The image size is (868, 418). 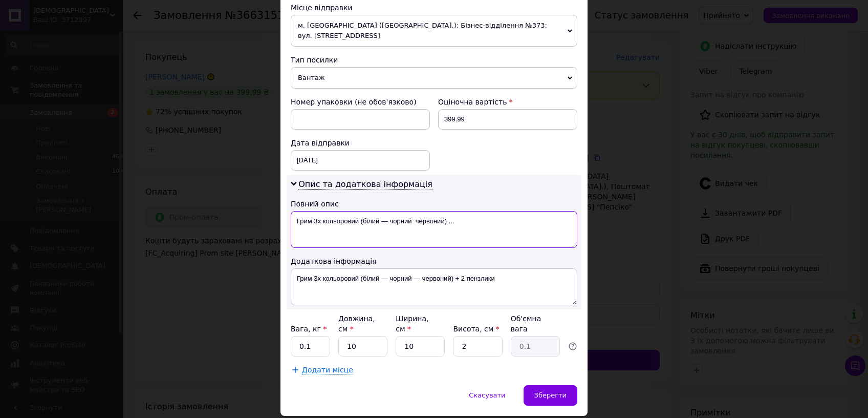 I want to click on label: Ширина, см, so click(x=412, y=324).